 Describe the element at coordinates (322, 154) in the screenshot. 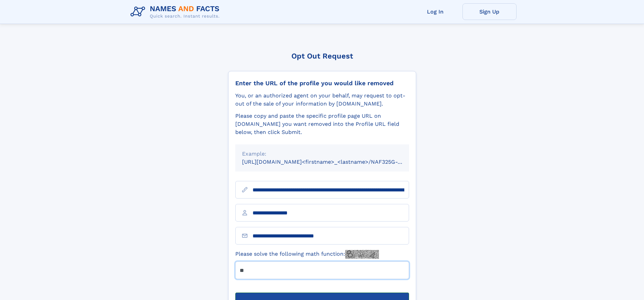

I see `div: Example:` at that location.